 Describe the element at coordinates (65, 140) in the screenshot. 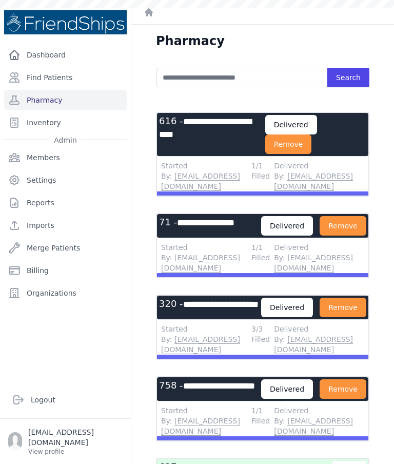

I see `span: Admin` at that location.